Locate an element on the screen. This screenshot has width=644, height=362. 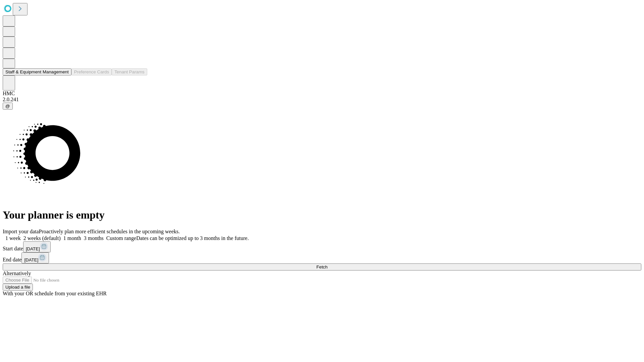
span: With your OR schedule from your existing EHR is located at coordinates (55, 293).